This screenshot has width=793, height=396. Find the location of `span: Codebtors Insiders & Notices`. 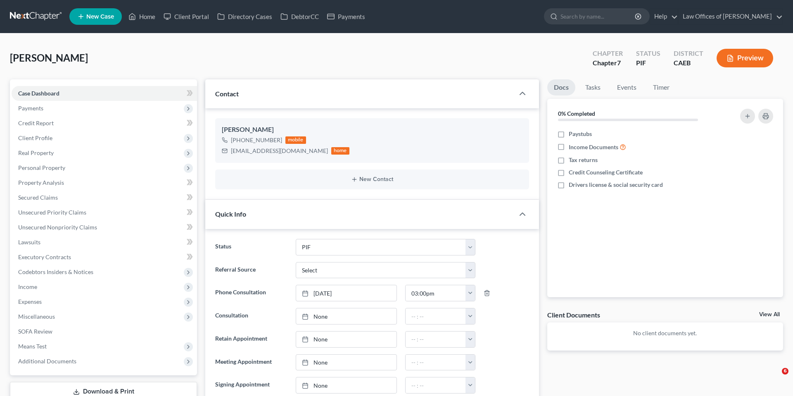

span: Codebtors Insiders & Notices is located at coordinates (56, 271).